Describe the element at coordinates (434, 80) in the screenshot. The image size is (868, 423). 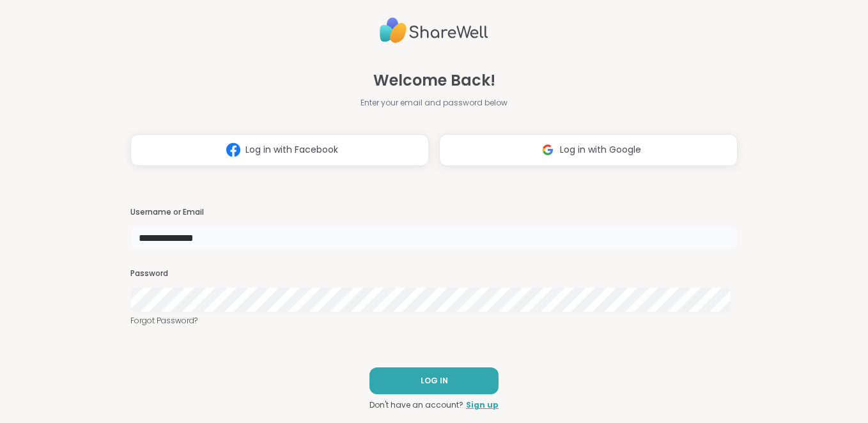
I see `span: Welcome Back!` at that location.